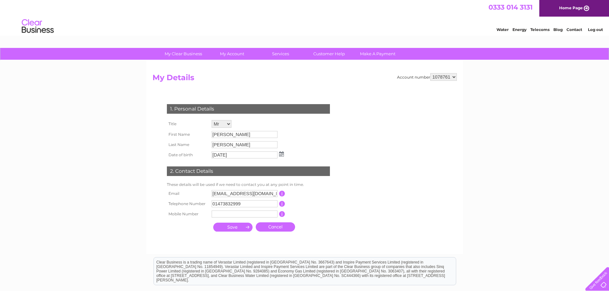  What do you see at coordinates (378, 54) in the screenshot?
I see `a: Make A Payment` at bounding box center [378, 54].